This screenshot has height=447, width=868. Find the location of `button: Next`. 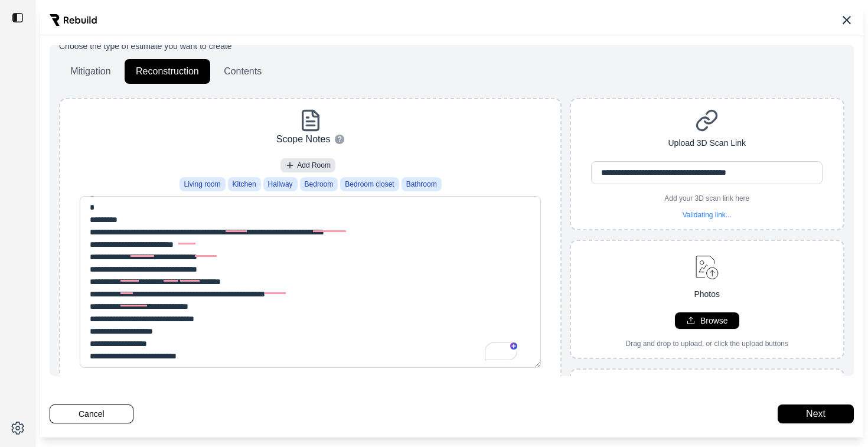

button: Next is located at coordinates (815, 414).